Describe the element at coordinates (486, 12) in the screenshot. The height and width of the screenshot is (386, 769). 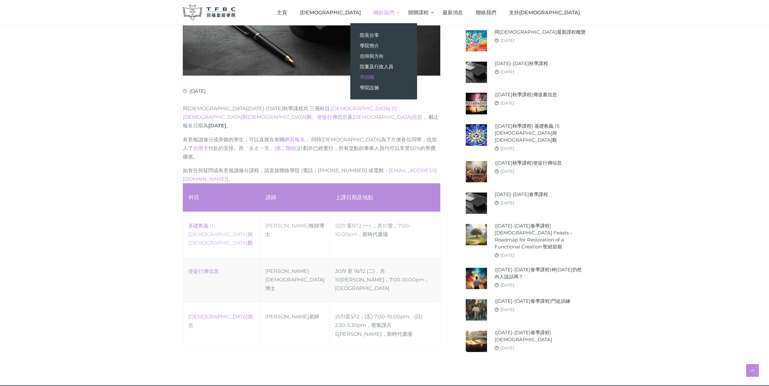
I see `a: 聯絡我們` at that location.